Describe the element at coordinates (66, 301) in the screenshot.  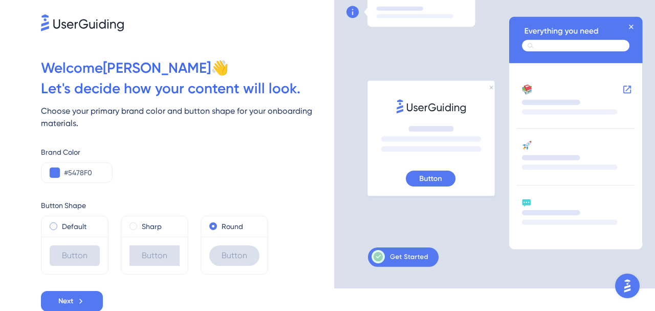
I see `span: Next` at that location.